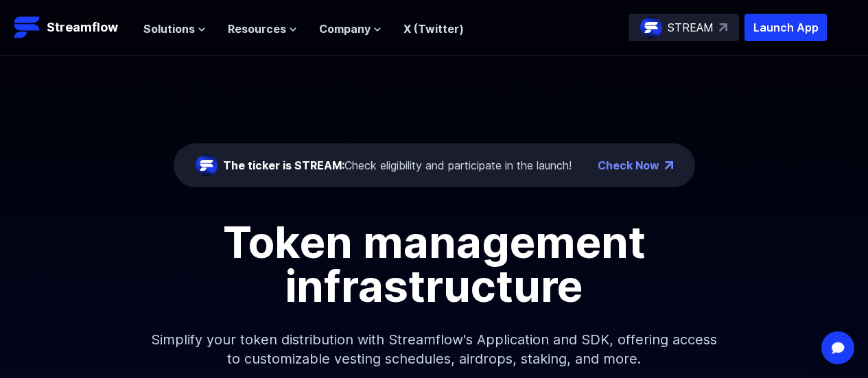 Image resolution: width=868 pixels, height=378 pixels. What do you see at coordinates (690, 28) in the screenshot?
I see `p: STREAM` at bounding box center [690, 28].